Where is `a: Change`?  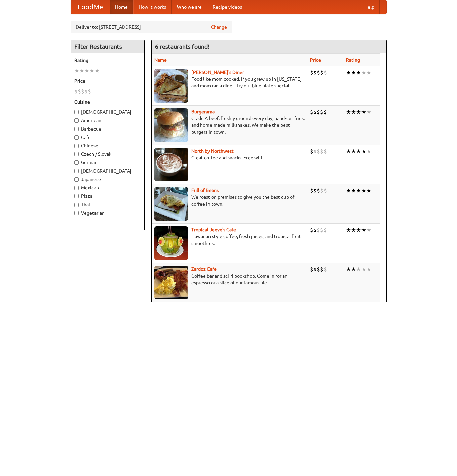
a: Change is located at coordinates (219, 27).